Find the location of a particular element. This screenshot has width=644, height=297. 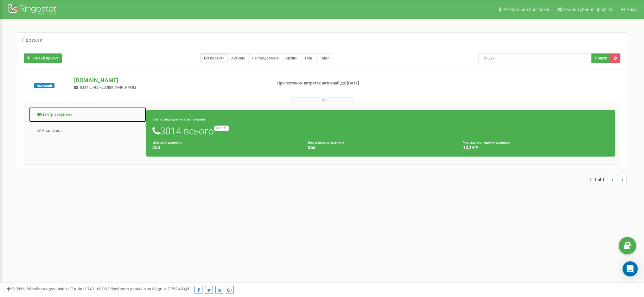

small: Частка пропущених дзвінків is located at coordinates (487, 143).